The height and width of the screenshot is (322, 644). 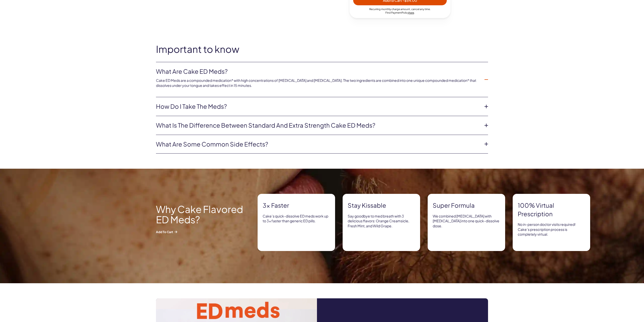 I want to click on p: Say goodbye to med breath with 3 delicious flavors: Orange Creamsicle, Fresh Mint, and Wild Grape., so click(x=381, y=221).